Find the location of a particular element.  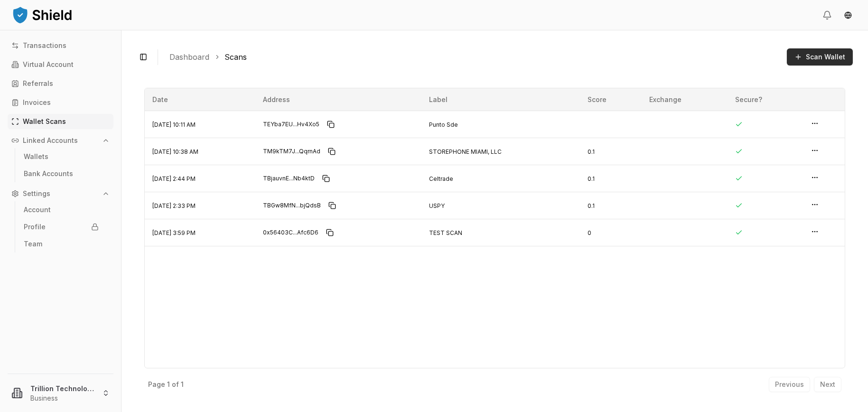

p: Referrals is located at coordinates (38, 83).